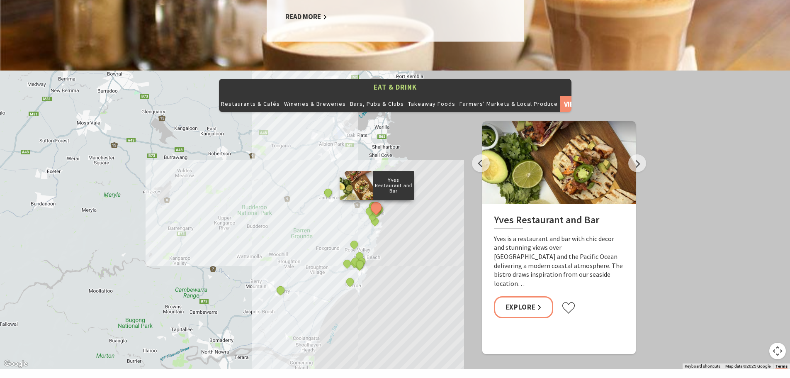 This screenshot has width=790, height=378. What do you see at coordinates (571, 104) in the screenshot?
I see `a: View All` at bounding box center [571, 104].